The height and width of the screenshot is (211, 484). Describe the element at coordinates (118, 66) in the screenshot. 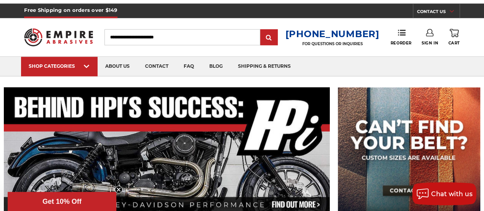

I see `a: about us` at that location.